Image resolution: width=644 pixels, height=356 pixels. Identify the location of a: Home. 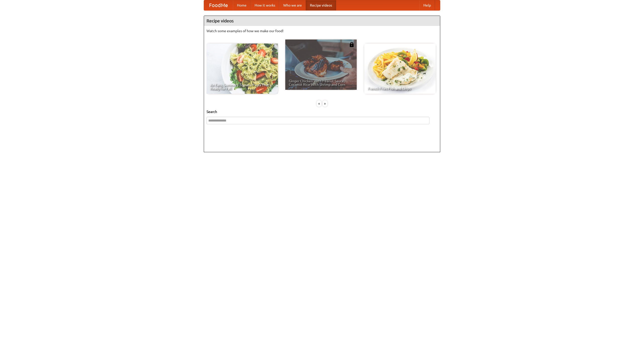
(242, 5).